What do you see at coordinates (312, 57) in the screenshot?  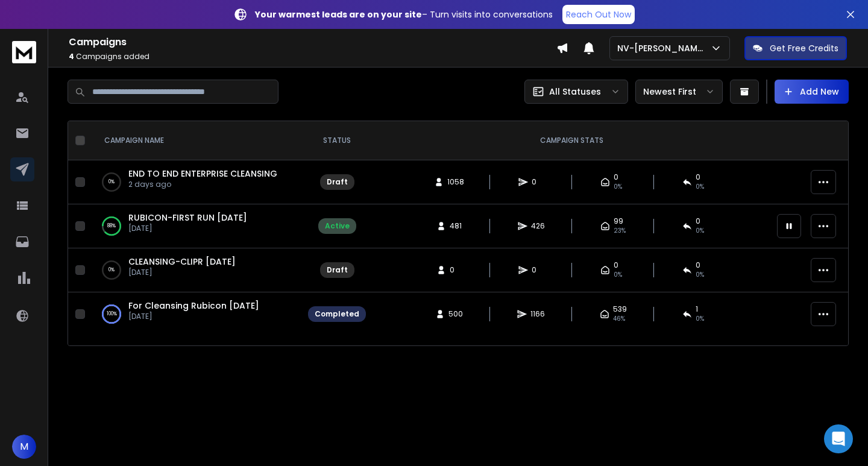 I see `p: Campaigns added` at bounding box center [312, 57].